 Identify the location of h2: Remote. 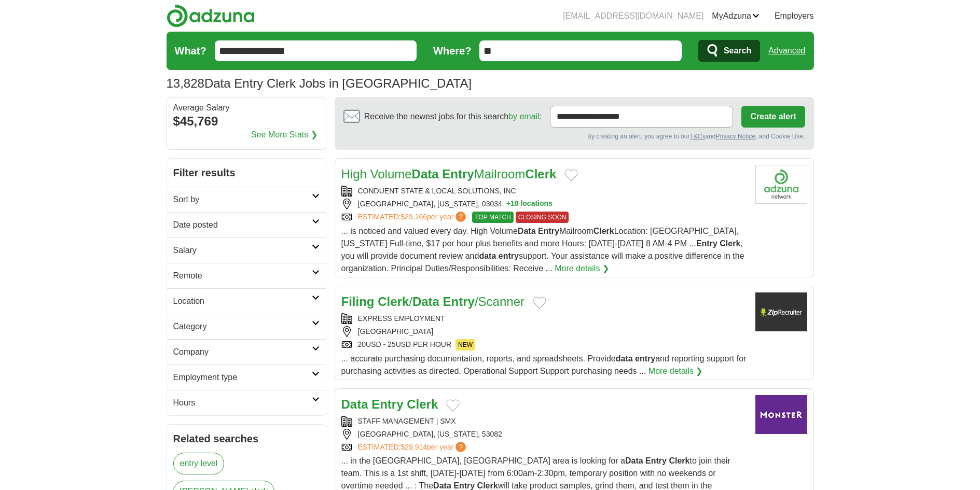
(242, 276).